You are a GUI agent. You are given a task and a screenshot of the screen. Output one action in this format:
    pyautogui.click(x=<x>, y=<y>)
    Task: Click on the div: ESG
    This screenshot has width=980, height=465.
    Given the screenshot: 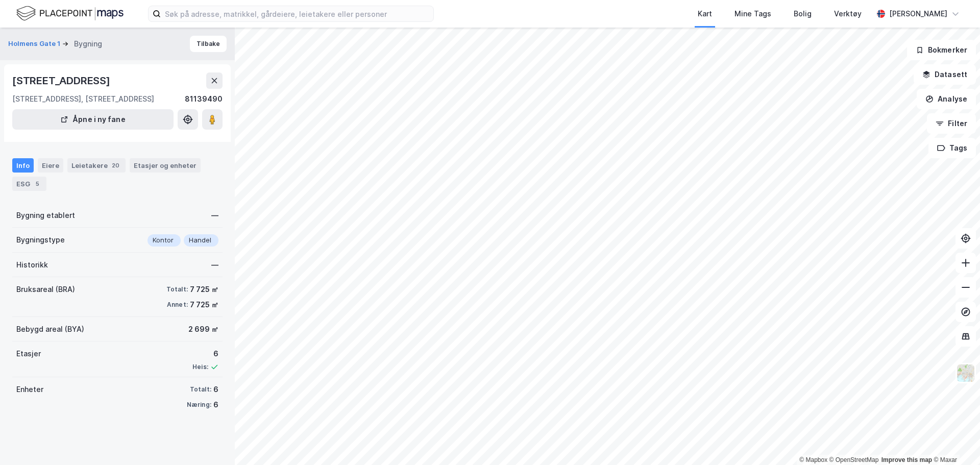 What is the action you would take?
    pyautogui.click(x=29, y=184)
    